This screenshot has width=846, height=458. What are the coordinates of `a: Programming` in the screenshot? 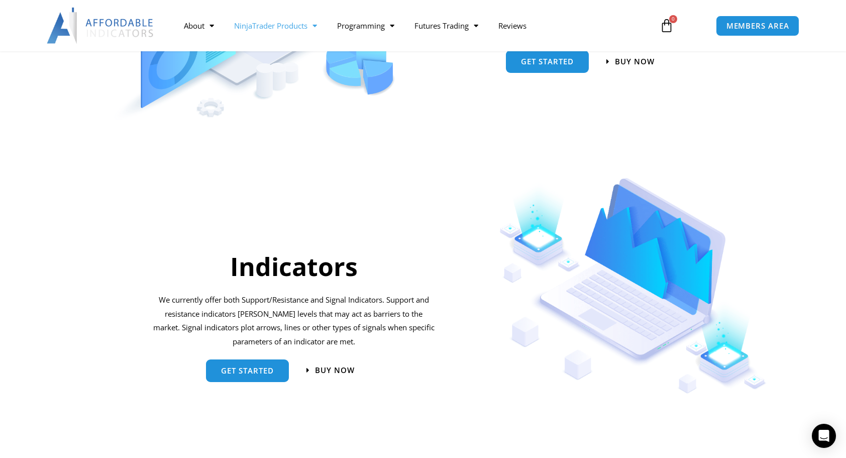 It's located at (366, 26).